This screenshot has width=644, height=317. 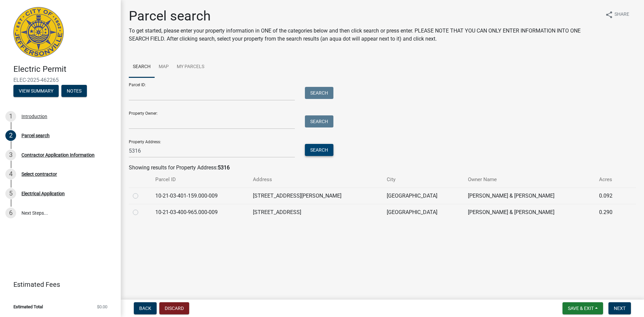 What do you see at coordinates (11, 116) in the screenshot?
I see `div: 1` at bounding box center [11, 116].